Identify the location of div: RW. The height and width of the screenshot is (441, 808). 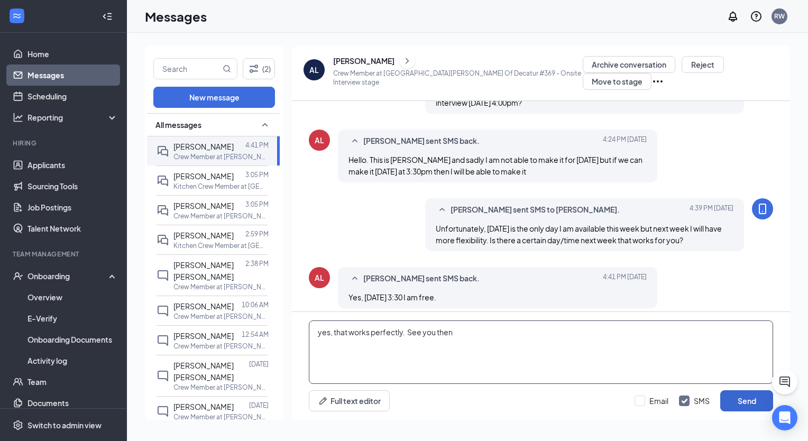
(780, 16).